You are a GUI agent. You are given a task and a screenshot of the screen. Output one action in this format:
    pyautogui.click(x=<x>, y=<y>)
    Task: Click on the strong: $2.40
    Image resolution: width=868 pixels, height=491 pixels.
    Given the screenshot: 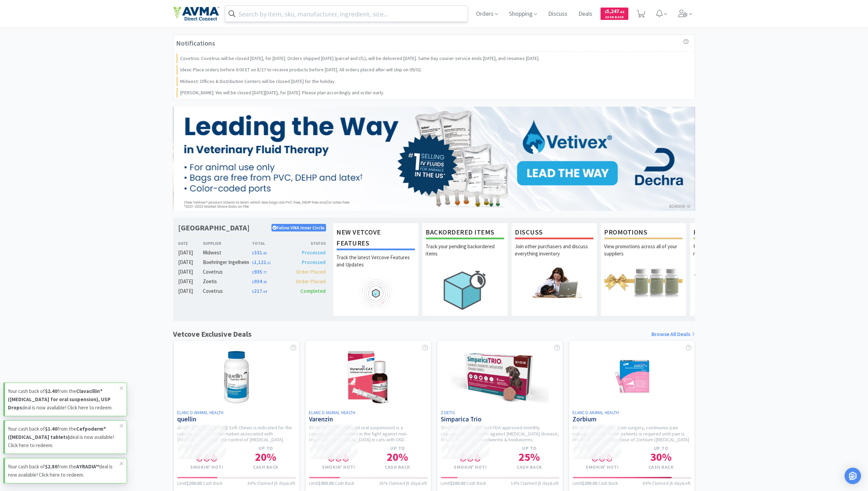 What is the action you would take?
    pyautogui.click(x=51, y=391)
    